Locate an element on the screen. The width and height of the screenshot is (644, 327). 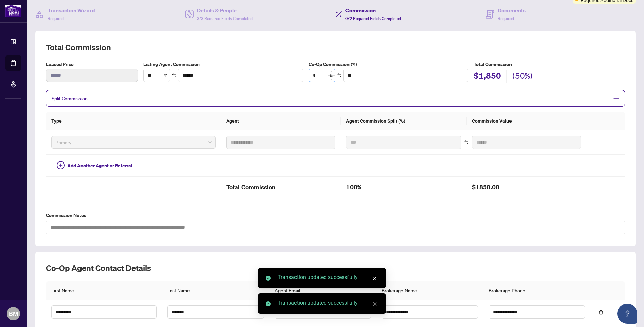
span: plus-circle is located at coordinates (61, 165).